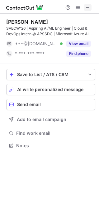  Describe the element at coordinates (51, 75) in the screenshot. I see `button: save-profile-one-click` at that location.